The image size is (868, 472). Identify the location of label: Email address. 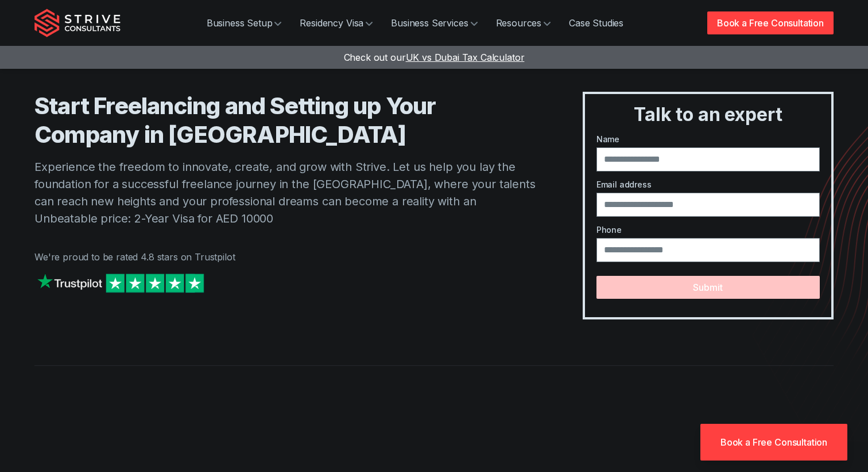
(708, 184).